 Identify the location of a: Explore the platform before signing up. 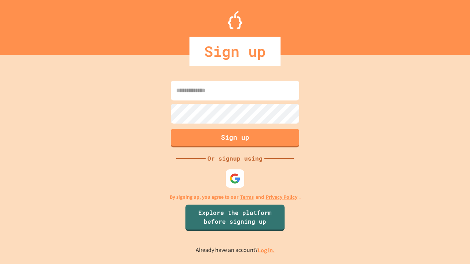
(235, 218).